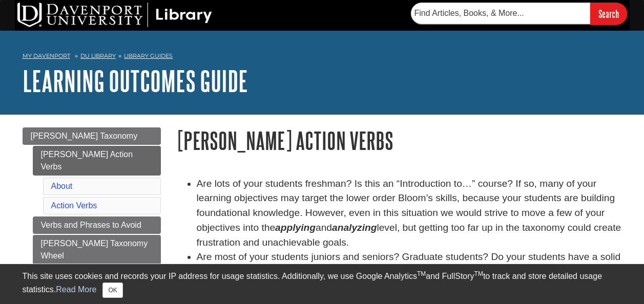 The width and height of the screenshot is (644, 304). I want to click on strong: analyzing, so click(354, 227).